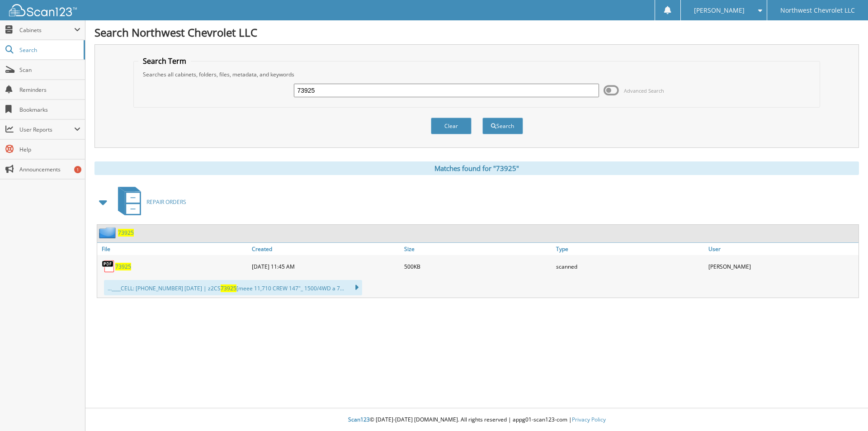  I want to click on div: Chat Widget, so click(846, 409).